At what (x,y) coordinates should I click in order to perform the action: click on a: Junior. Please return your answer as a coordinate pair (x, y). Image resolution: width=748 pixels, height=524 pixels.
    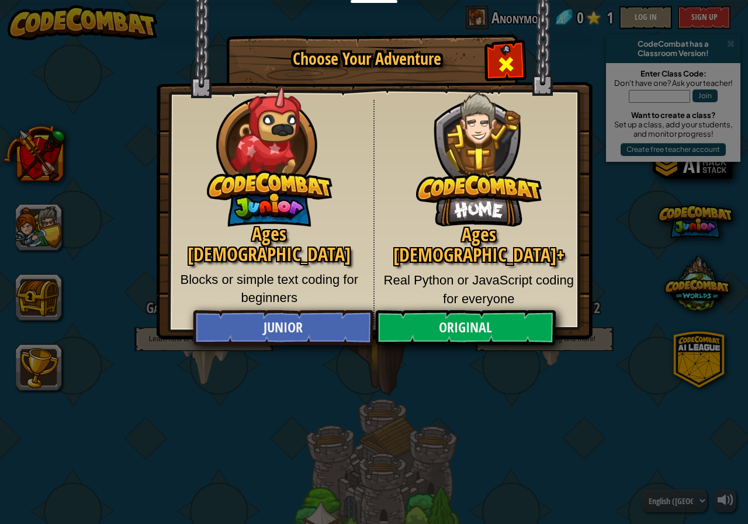
    Looking at the image, I should click on (283, 328).